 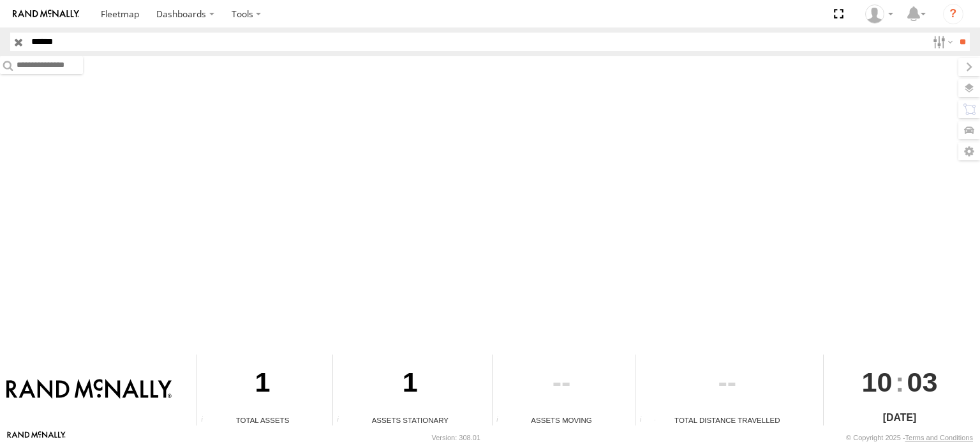 What do you see at coordinates (878, 382) in the screenshot?
I see `span: 10` at bounding box center [878, 382].